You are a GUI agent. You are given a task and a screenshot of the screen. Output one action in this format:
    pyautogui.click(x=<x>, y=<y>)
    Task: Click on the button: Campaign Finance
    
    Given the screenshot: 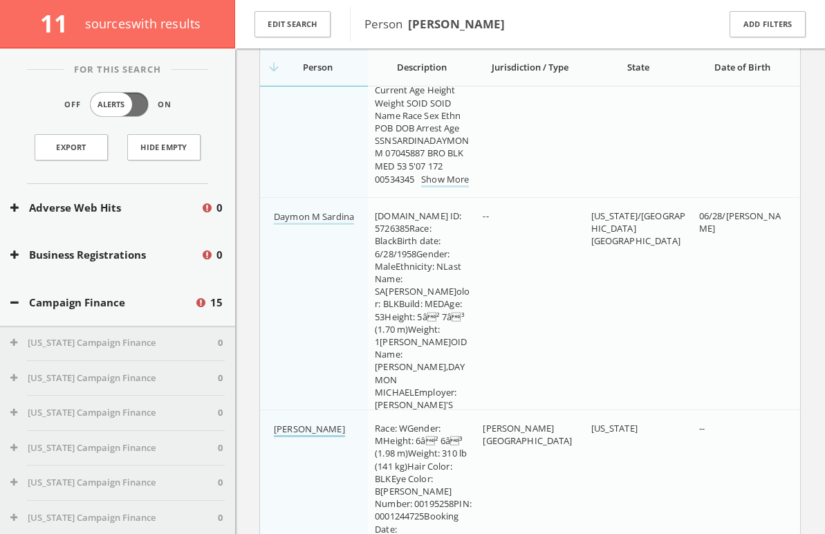 What is the action you would take?
    pyautogui.click(x=102, y=302)
    